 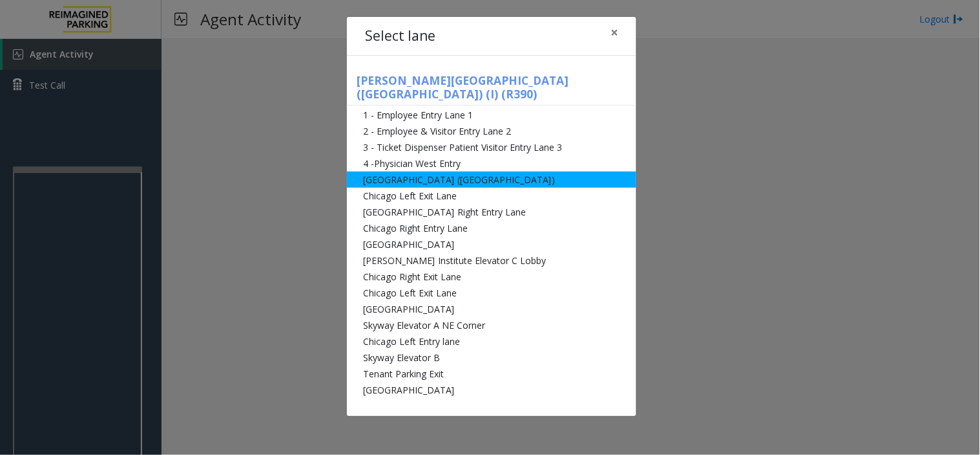 I want to click on li: 1 - Employee Entry Lane 1, so click(x=492, y=115).